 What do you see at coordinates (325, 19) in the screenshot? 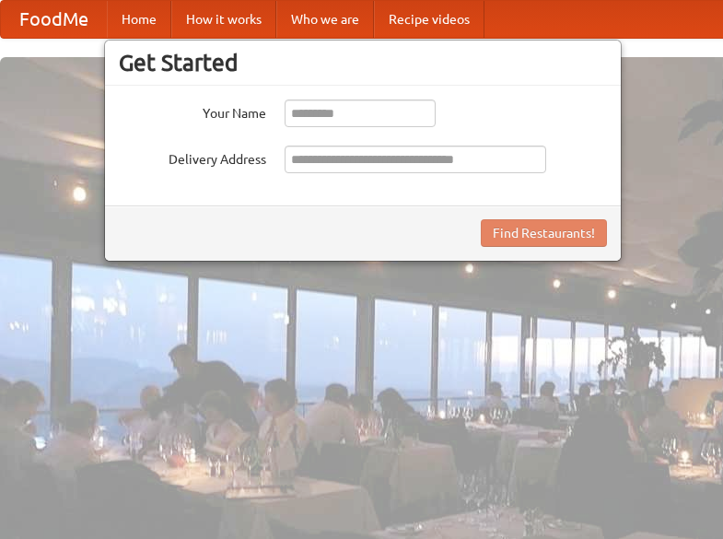
I see `a: Who we are` at bounding box center [325, 19].